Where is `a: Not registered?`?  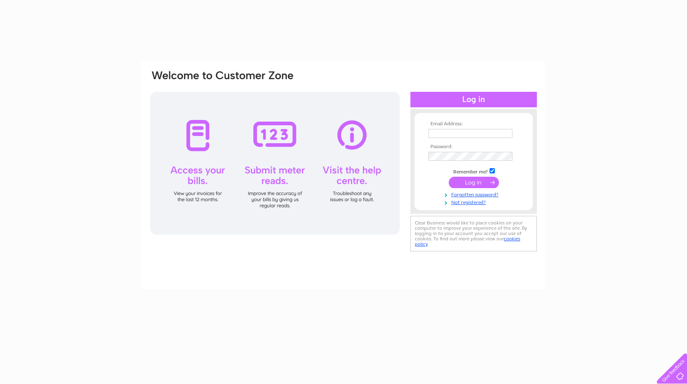
a: Not registered? is located at coordinates (474, 201).